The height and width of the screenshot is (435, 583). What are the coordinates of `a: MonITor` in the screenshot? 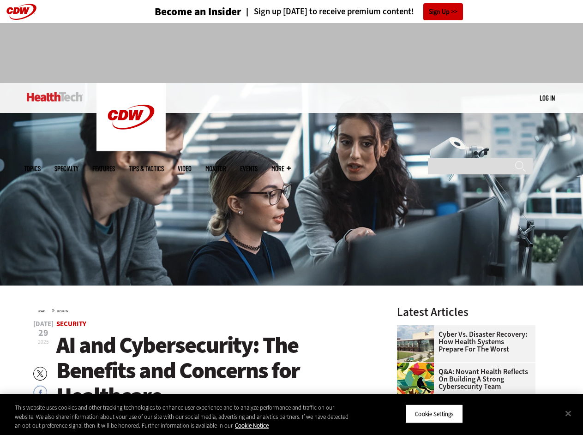 It's located at (215, 168).